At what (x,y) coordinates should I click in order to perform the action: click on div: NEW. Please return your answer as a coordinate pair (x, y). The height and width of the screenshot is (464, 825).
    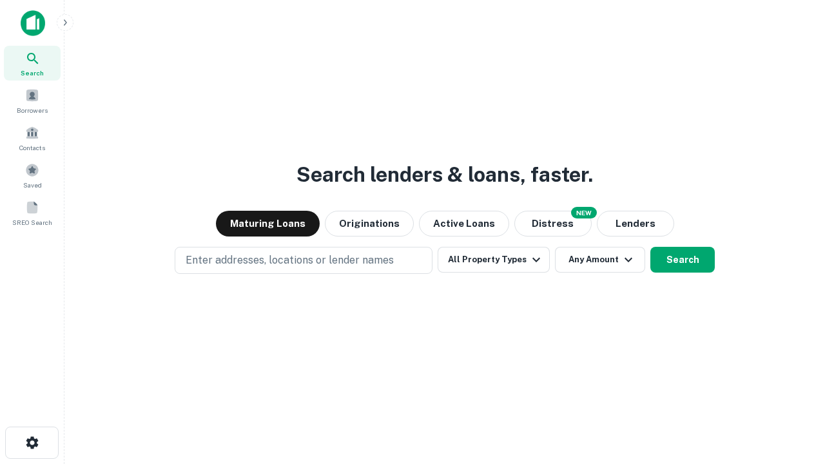
    Looking at the image, I should click on (584, 213).